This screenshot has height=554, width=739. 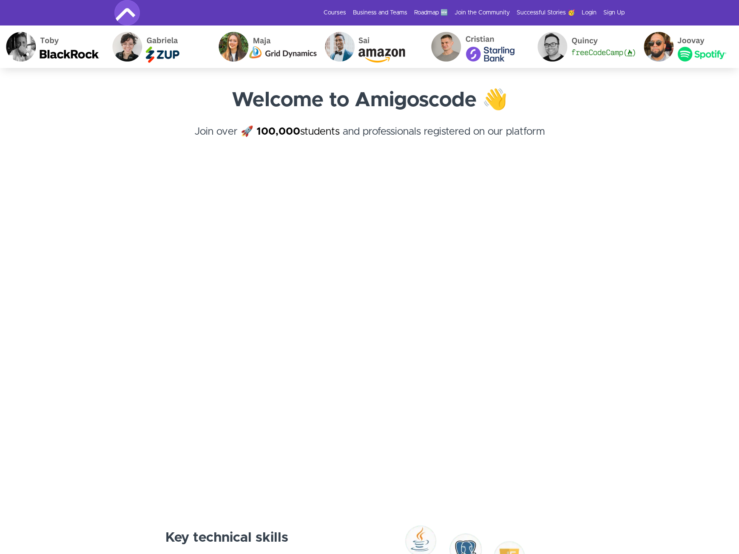 What do you see at coordinates (227, 538) in the screenshot?
I see `strong: Key technical skills` at bounding box center [227, 538].